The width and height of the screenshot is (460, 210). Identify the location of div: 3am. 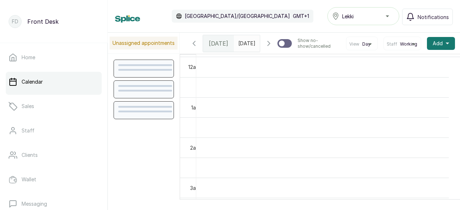
(195, 188).